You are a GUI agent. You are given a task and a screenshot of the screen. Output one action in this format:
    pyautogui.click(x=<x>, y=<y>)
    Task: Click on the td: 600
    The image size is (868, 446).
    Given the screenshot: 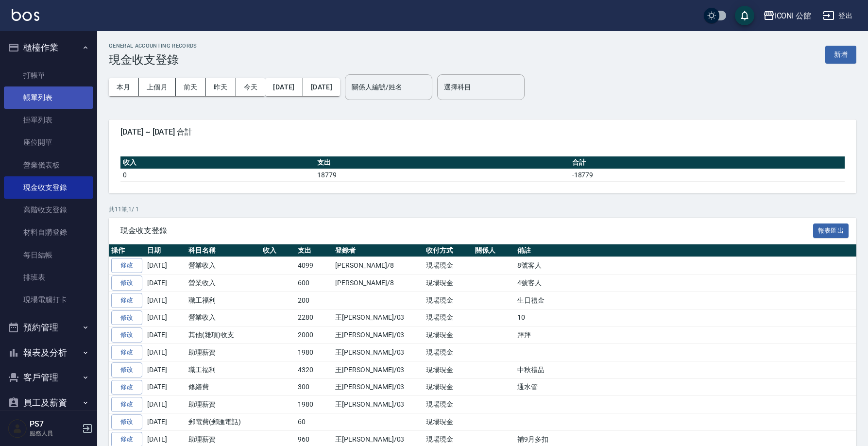 What is the action you would take?
    pyautogui.click(x=314, y=283)
    